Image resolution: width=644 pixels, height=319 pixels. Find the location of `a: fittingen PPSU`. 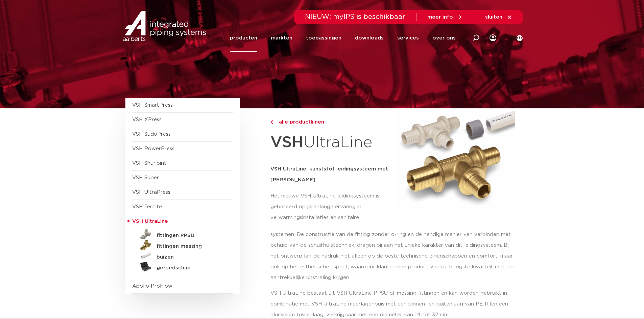

a: fittingen PPSU is located at coordinates (183, 234).